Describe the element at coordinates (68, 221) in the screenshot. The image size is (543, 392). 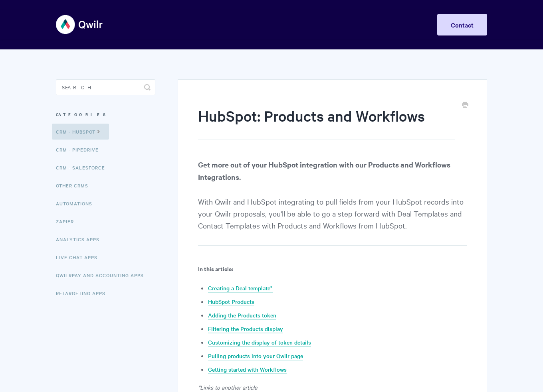
I see `a: Zapier` at that location.